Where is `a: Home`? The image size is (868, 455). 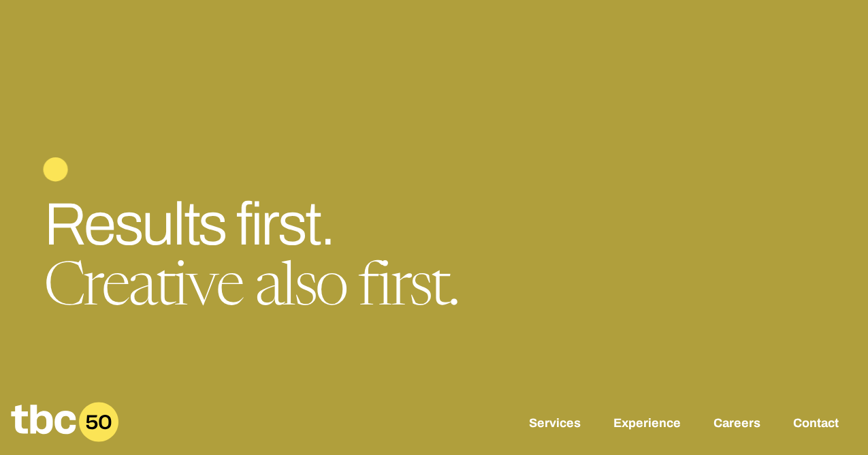
a: Home is located at coordinates (64, 440).